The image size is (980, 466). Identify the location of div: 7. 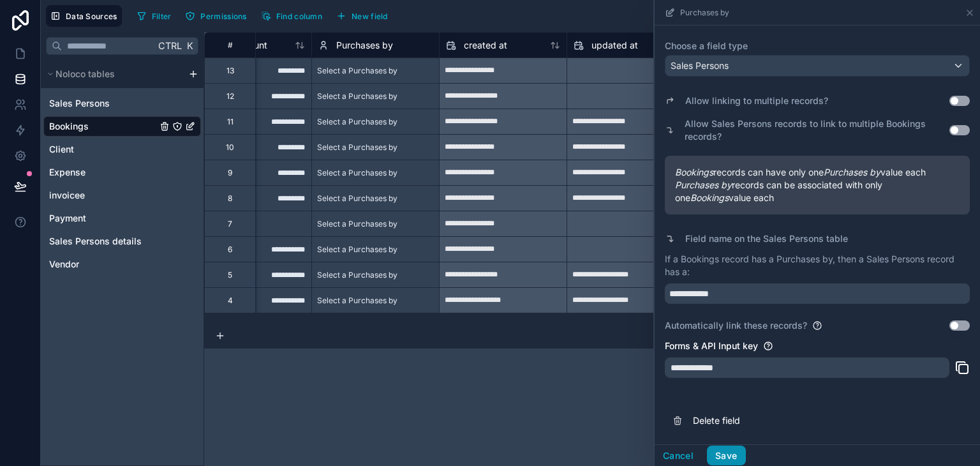
(229, 224).